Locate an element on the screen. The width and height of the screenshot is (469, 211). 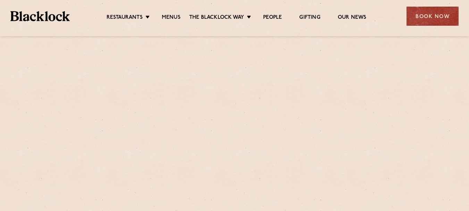
a: Our News is located at coordinates (352, 18).